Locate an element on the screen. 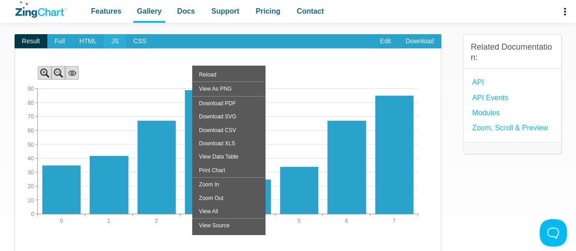 The image size is (576, 251). div: View All is located at coordinates (228, 211).